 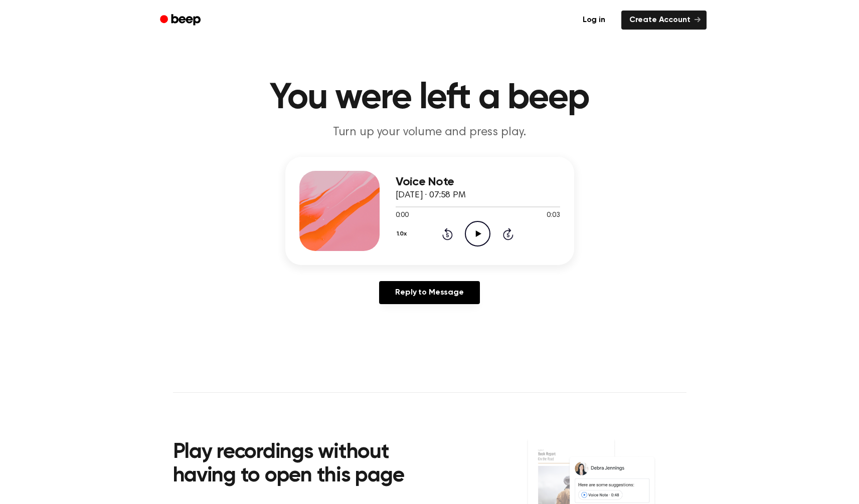 What do you see at coordinates (430, 98) in the screenshot?
I see `h1: You were left a beep` at bounding box center [430, 98].